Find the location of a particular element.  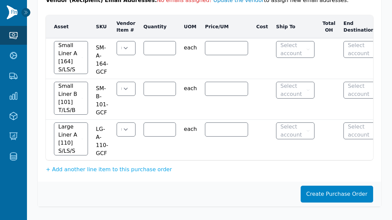

th: SKU is located at coordinates (102, 27).